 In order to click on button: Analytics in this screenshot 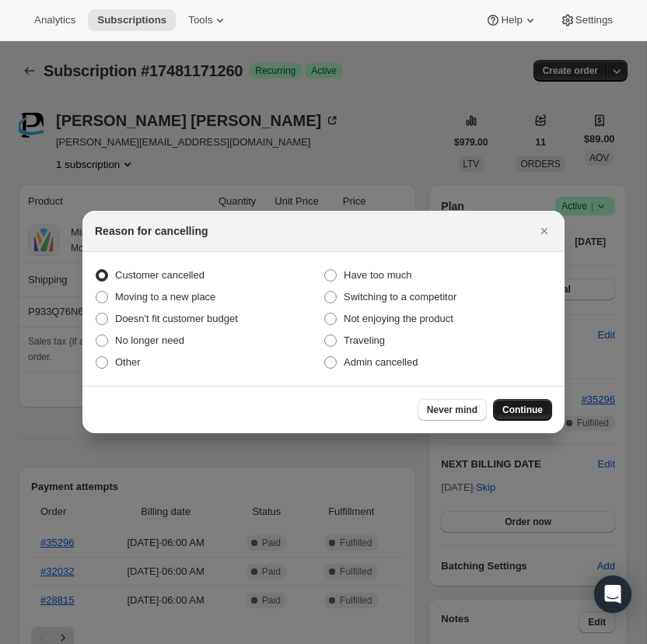, I will do `click(54, 20)`.